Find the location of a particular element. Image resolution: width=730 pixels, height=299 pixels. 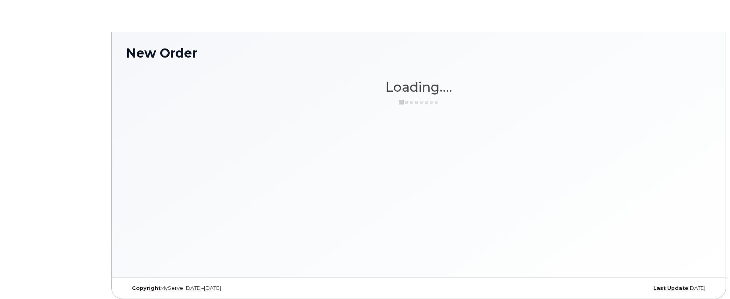

strong: Copyright is located at coordinates (146, 288).